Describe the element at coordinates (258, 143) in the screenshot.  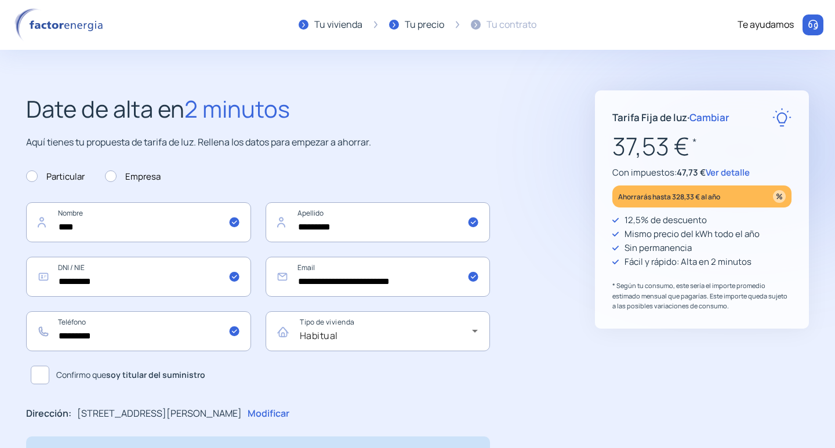
I see `p: Aquí tienes tu propuesta de tarifa de luz. Rellena los datos para empezar a ahorrar.` at that location.